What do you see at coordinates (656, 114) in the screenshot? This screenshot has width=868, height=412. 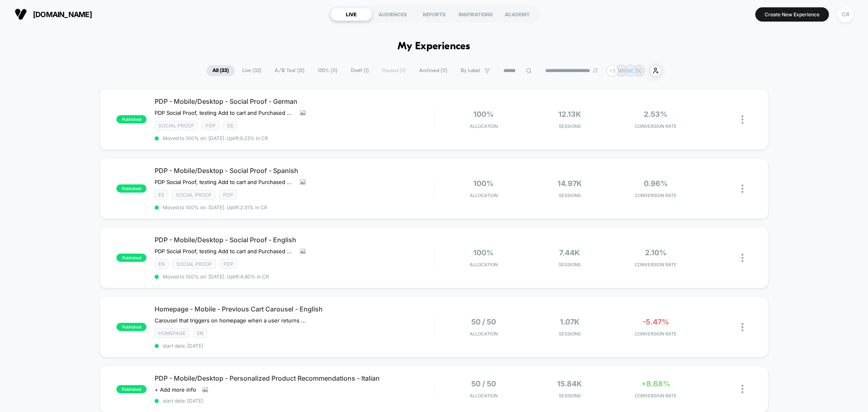 I see `span: 2.53%` at bounding box center [656, 114].